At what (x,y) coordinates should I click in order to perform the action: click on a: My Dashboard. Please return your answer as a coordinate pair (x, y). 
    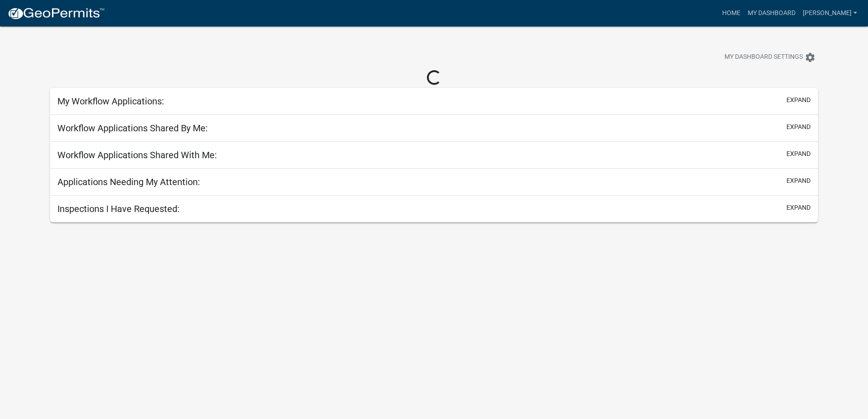
    Looking at the image, I should click on (771, 14).